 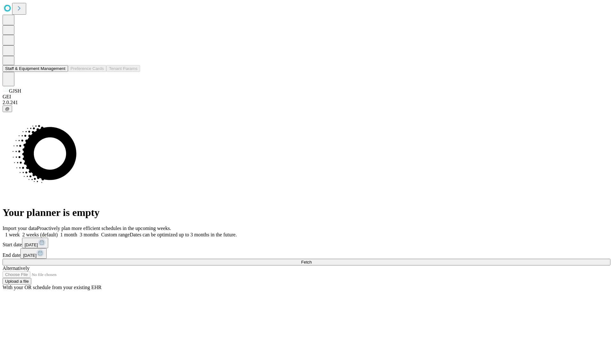 I want to click on div: End date, so click(x=306, y=253).